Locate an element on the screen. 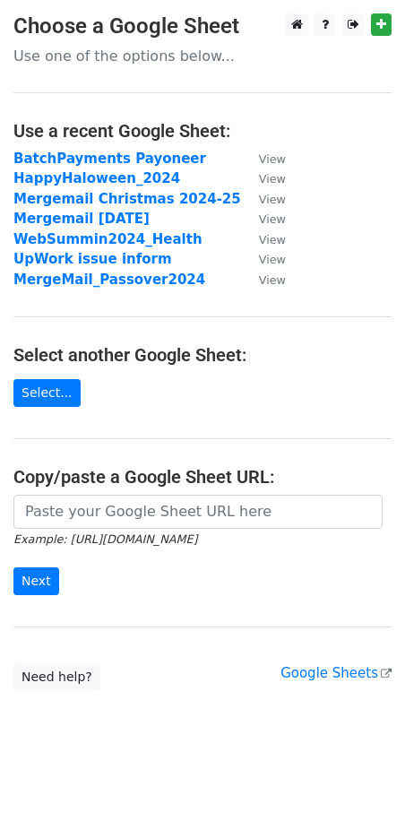 The image size is (405, 821). strong: Mergemail Christmas 2024-25 is located at coordinates (127, 199).